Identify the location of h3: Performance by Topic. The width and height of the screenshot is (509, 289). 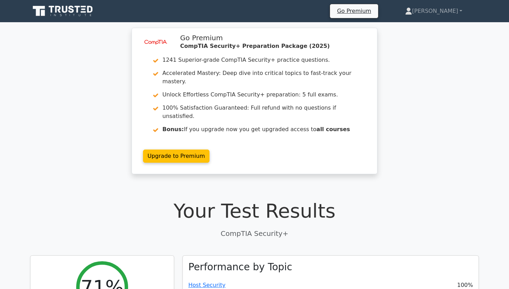
(241, 267).